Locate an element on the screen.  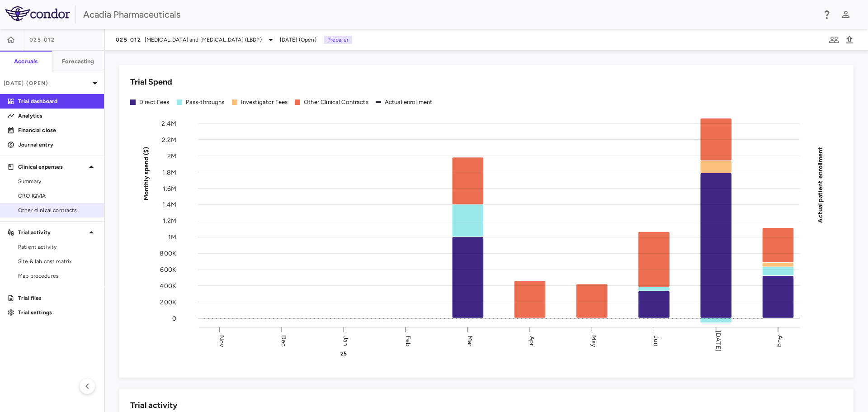
p: Preparer is located at coordinates (338, 40).